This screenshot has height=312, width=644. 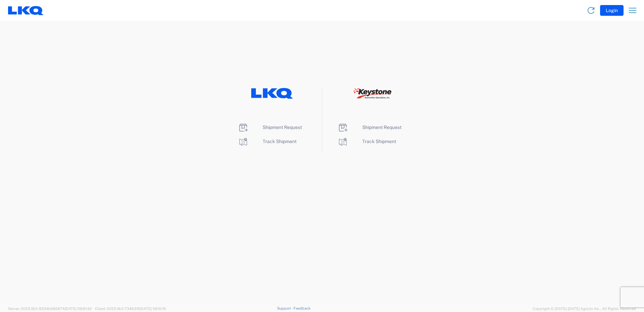 I want to click on span: Server: 2025.18.0-9334b682874, so click(x=50, y=309).